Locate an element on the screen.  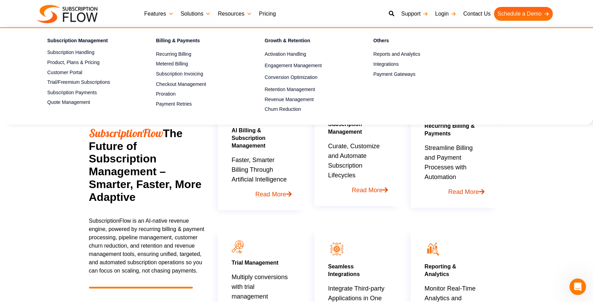
a: Reports and Analytics is located at coordinates (416, 54).